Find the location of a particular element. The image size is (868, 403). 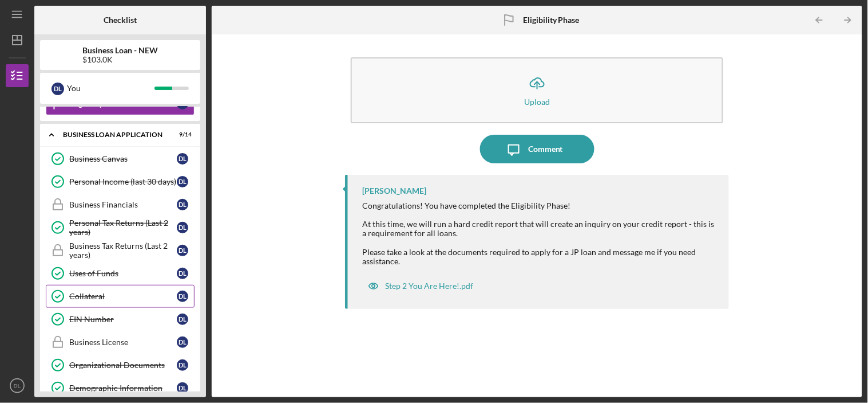

a: Business FinancialsDL is located at coordinates (120, 204).